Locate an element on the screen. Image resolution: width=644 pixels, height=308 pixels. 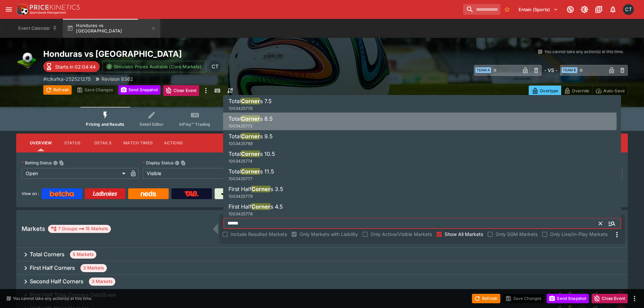
span: 1003425772 is located at coordinates (240, 126).